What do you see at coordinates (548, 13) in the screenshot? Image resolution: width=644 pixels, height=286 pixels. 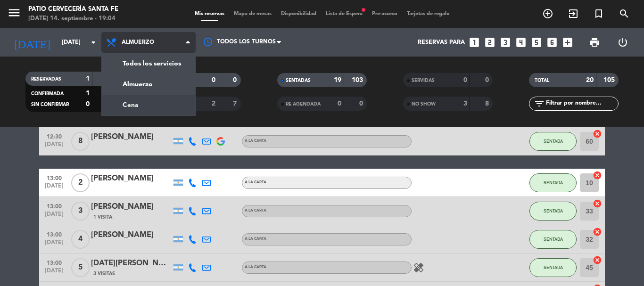 I see `i: add_circle_outline` at bounding box center [548, 13].